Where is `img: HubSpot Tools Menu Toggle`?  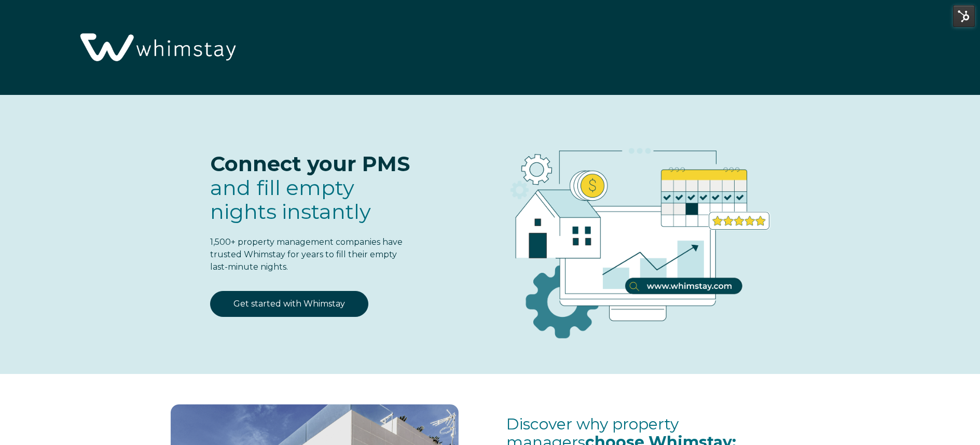 img: HubSpot Tools Menu Toggle is located at coordinates (964, 16).